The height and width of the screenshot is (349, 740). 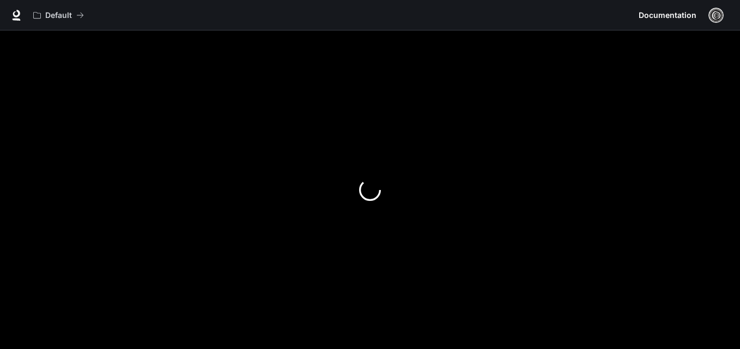 I want to click on img: User avatar, so click(x=716, y=15).